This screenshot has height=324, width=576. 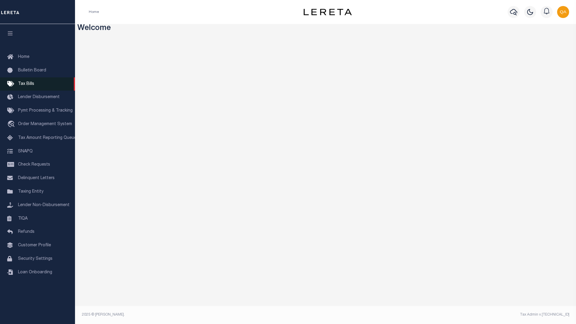 I want to click on span: SNAPQ, so click(x=25, y=151).